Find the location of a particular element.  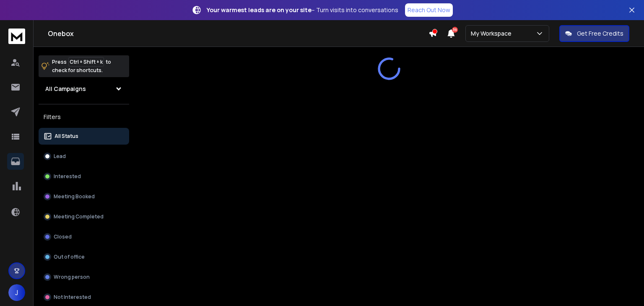

button: Closed is located at coordinates (84, 237).